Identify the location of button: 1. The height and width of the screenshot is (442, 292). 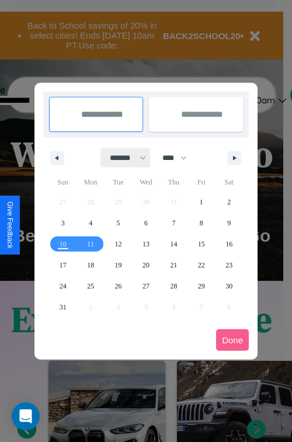
(201, 202).